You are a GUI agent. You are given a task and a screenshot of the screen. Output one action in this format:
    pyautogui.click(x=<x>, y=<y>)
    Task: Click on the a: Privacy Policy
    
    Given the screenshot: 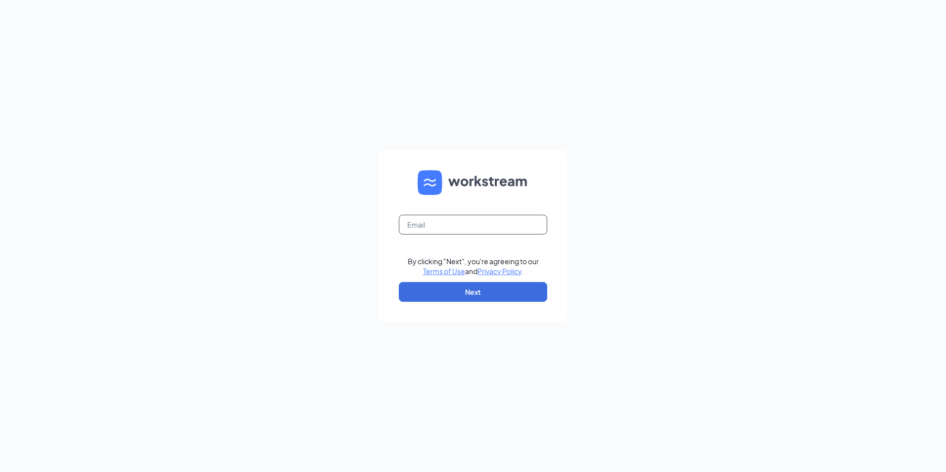 What is the action you would take?
    pyautogui.click(x=499, y=271)
    